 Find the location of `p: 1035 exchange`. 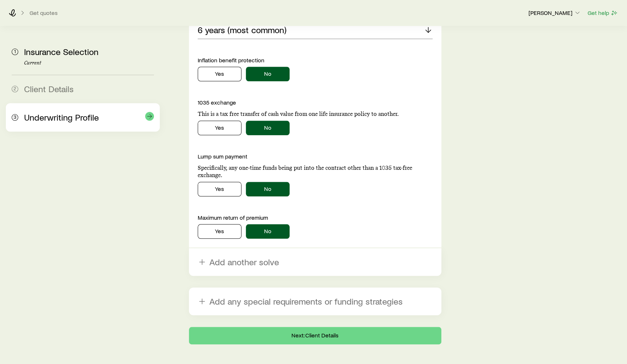

p: 1035 exchange is located at coordinates (315, 102).